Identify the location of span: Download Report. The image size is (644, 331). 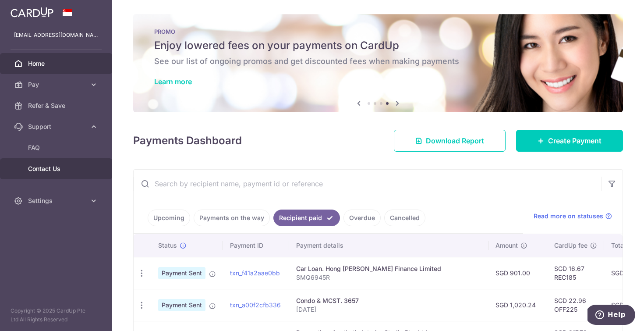
(455, 141).